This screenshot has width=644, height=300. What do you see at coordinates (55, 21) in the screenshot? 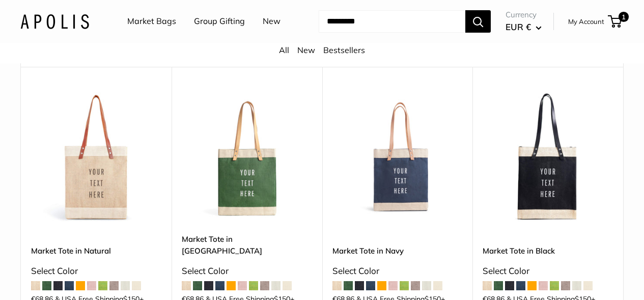
I see `img: Apolis` at bounding box center [55, 21].